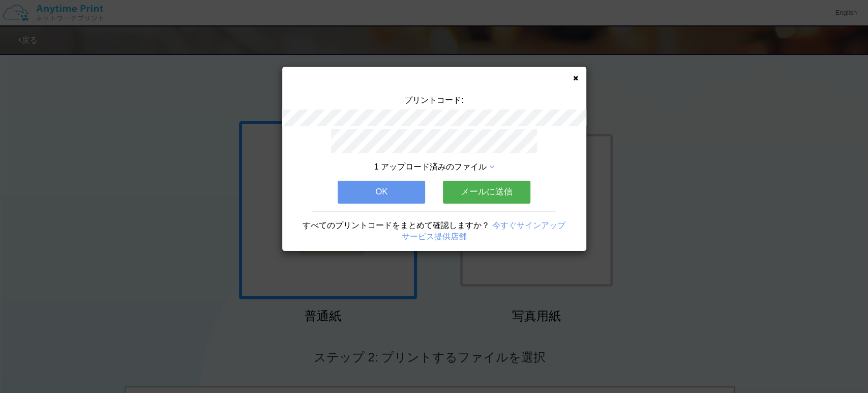 The height and width of the screenshot is (393, 868). Describe the element at coordinates (434, 100) in the screenshot. I see `span: プリントコード:` at that location.